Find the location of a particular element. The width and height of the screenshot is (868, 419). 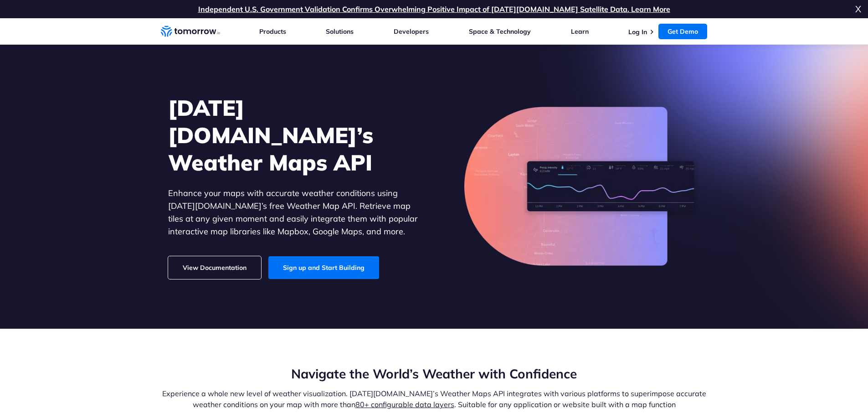

a: Home link is located at coordinates (190, 31).